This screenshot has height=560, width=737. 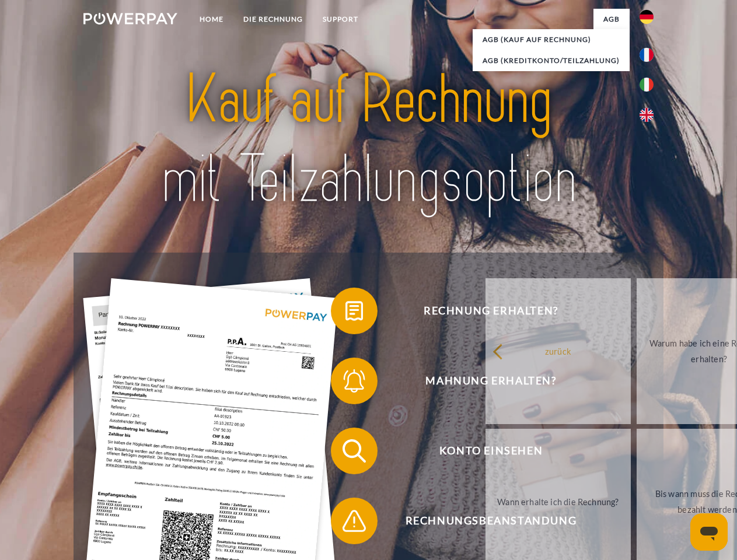 I want to click on button: Konto einsehen, so click(x=482, y=451).